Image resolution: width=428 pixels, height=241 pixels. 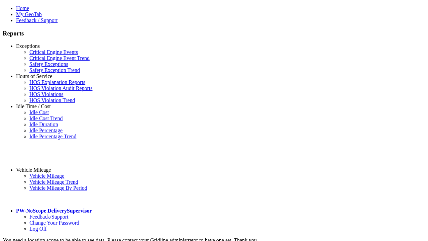 What do you see at coordinates (46, 118) in the screenshot?
I see `a: Idle Cost Trend` at bounding box center [46, 118].